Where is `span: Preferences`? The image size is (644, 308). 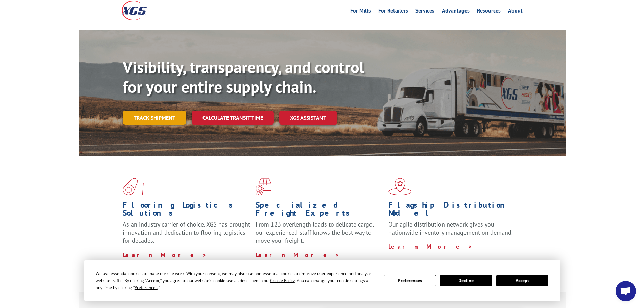
span: Preferences is located at coordinates (146, 287).